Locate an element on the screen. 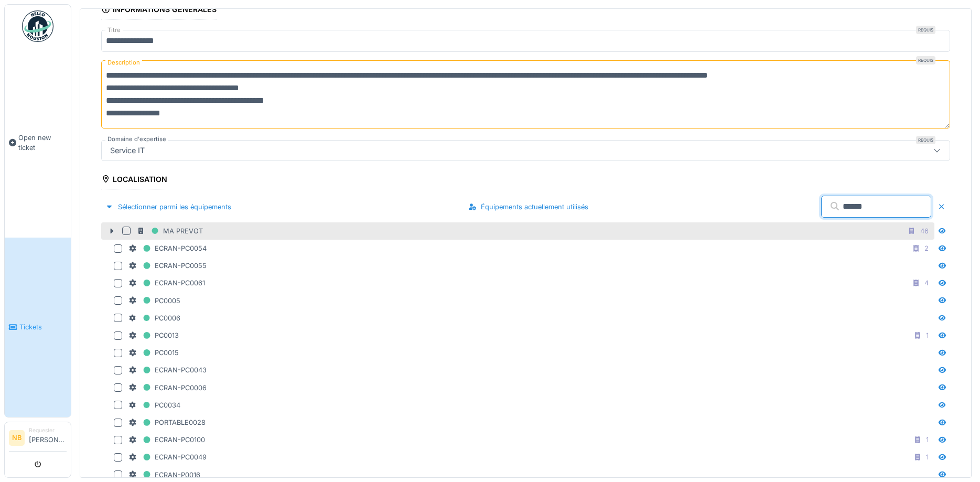 The image size is (980, 482). div: ECRAN-PC0006 is located at coordinates (167, 388).